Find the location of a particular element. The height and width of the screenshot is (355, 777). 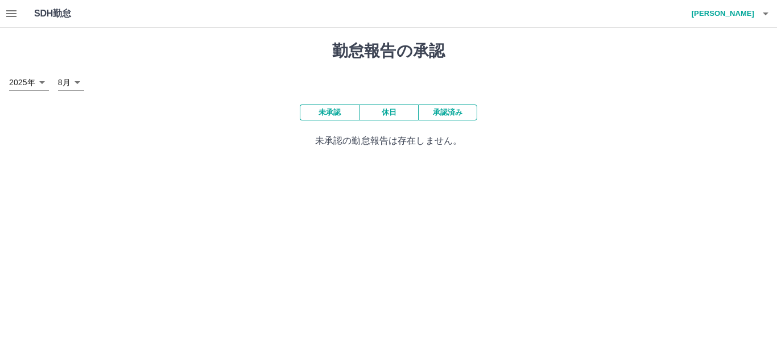

p: 未承認の勤怠報告は存在しません。 is located at coordinates (388, 141).